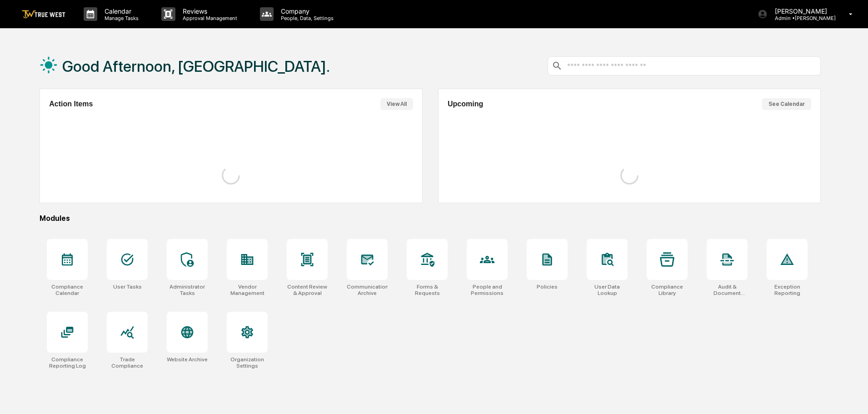 The image size is (868, 414). Describe the element at coordinates (67, 290) in the screenshot. I see `div: Compliance Calendar` at that location.